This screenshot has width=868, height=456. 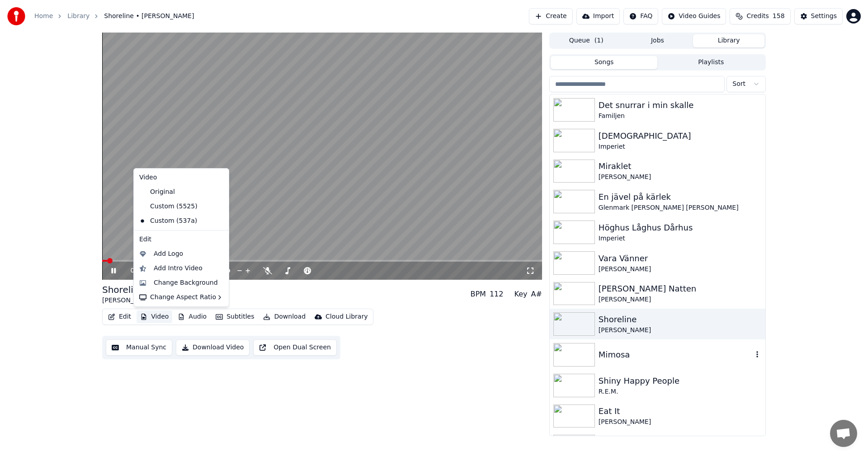 I want to click on button: Songs, so click(x=604, y=62).